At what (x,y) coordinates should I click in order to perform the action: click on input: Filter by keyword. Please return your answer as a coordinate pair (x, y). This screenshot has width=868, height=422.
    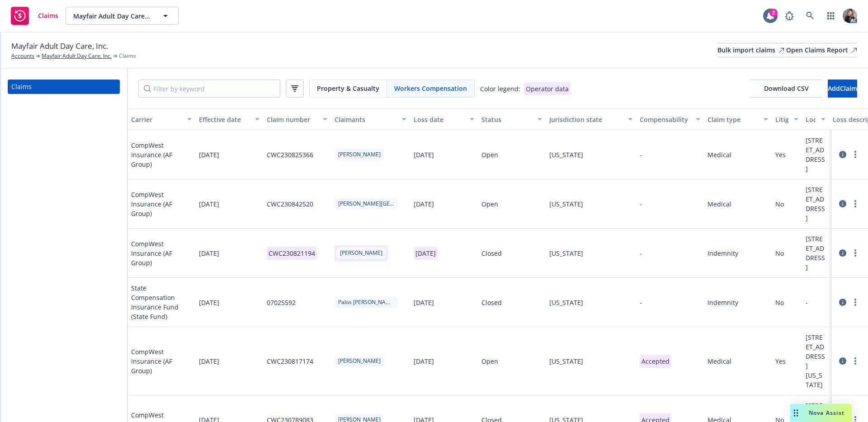
    Looking at the image, I should click on (210, 89).